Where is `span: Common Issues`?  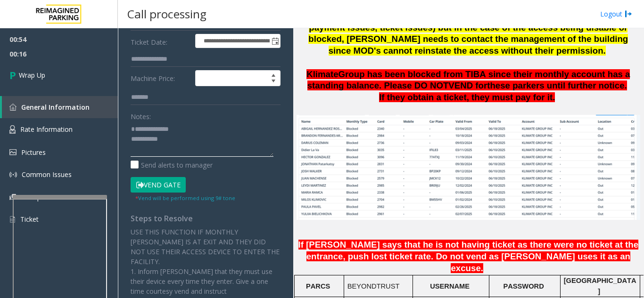
span: Common Issues is located at coordinates (46, 174).